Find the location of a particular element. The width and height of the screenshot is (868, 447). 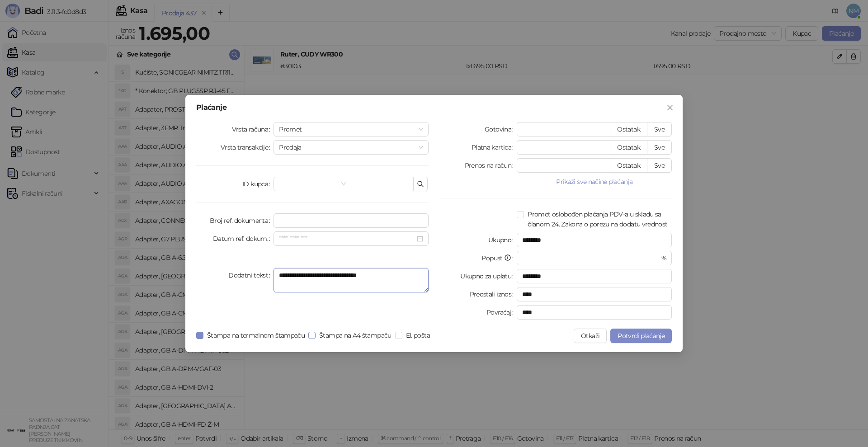

label: Platna kartica is located at coordinates (494, 147).